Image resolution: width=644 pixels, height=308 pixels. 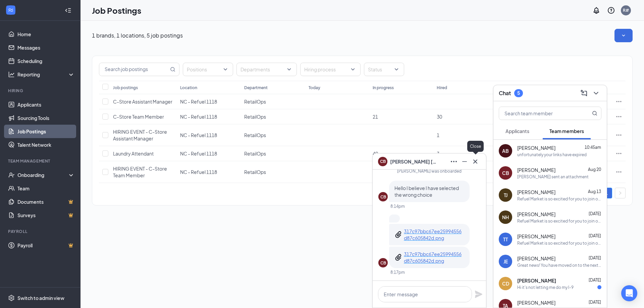 What do you see at coordinates (464, 161) in the screenshot?
I see `button: Minimize` at bounding box center [464, 161].